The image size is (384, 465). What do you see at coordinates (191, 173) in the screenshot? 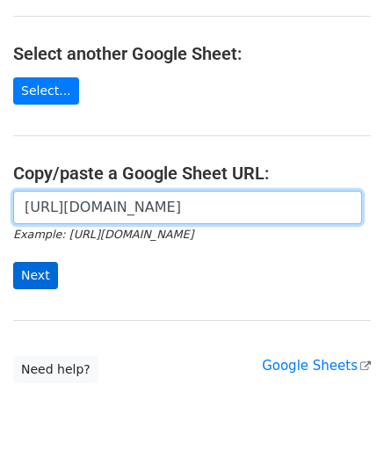
I see `h4: Copy/paste a Google Sheet URL:` at bounding box center [191, 173].